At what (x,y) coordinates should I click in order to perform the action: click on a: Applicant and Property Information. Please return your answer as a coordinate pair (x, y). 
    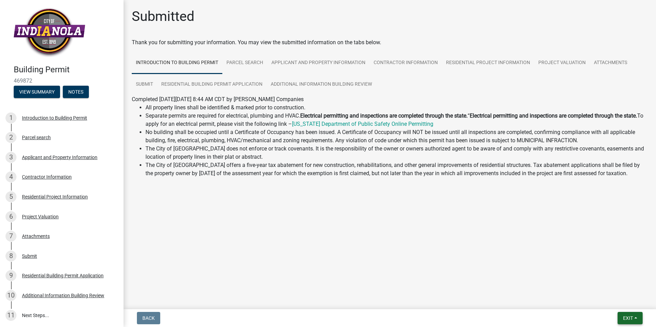
    Looking at the image, I should click on (318, 63).